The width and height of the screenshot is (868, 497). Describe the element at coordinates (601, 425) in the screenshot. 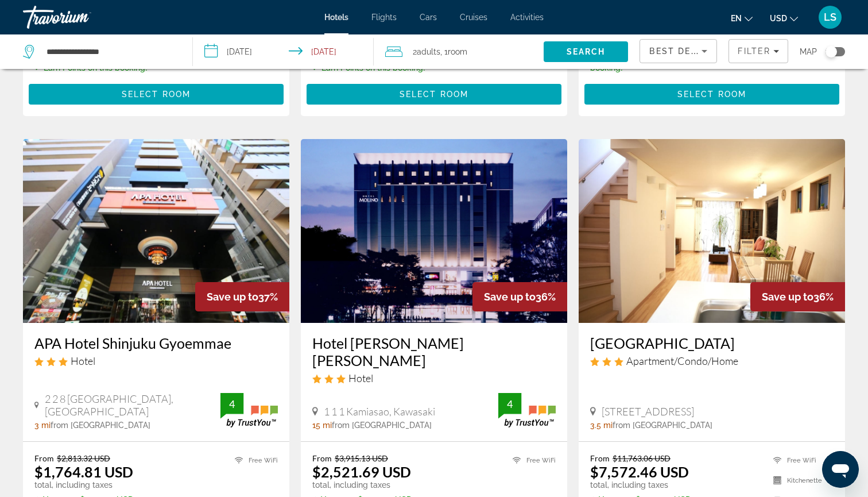

I see `span: 3.5 mi` at that location.